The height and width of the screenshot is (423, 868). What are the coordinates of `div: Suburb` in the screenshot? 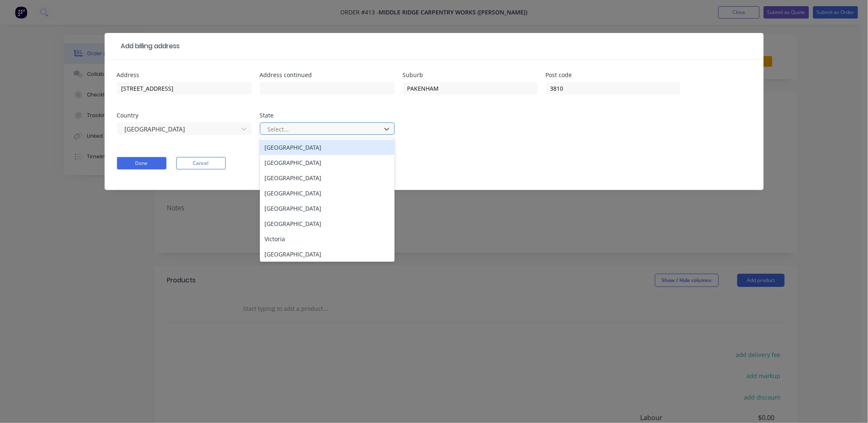 It's located at (470, 75).